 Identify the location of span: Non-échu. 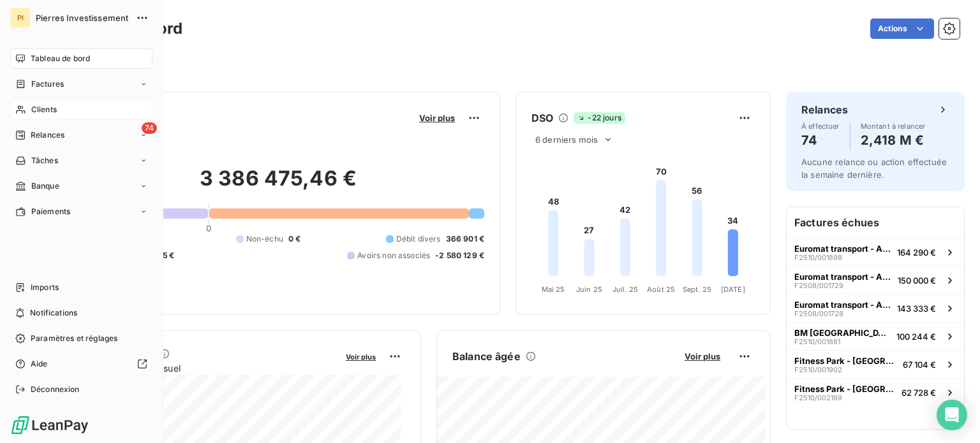
(265, 239).